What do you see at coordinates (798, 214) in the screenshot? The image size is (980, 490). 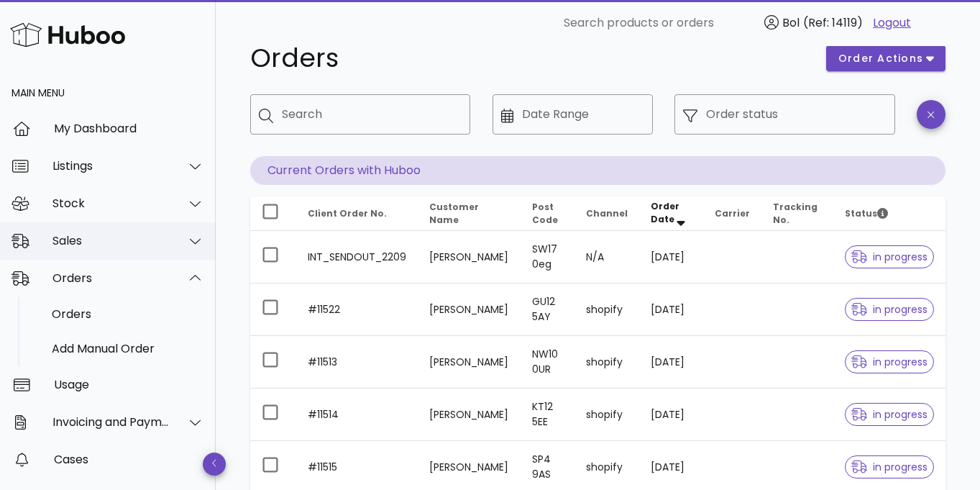 I see `th: Tracking No.` at bounding box center [798, 214].